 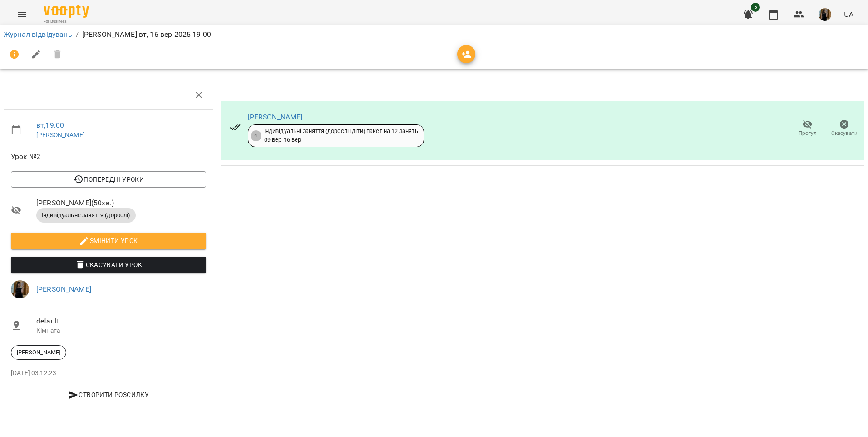 What do you see at coordinates (67, 21) in the screenshot?
I see `span: For Business` at bounding box center [67, 21].